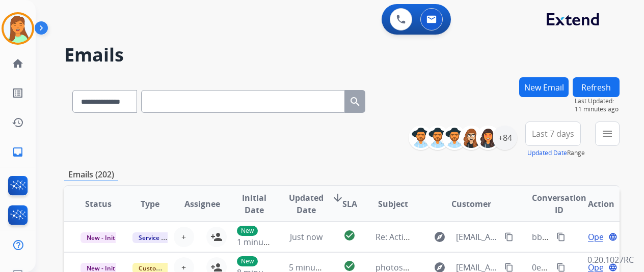 Image resolution: width=644 pixels, height=272 pixels. I want to click on mat-icon: arrow_downward, so click(338, 198).